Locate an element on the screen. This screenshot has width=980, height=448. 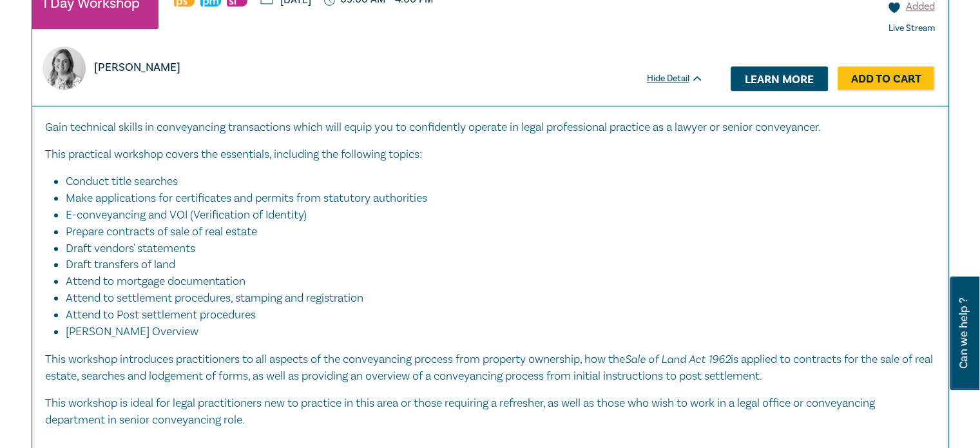
li: Draft vendors' statements is located at coordinates (494, 249).